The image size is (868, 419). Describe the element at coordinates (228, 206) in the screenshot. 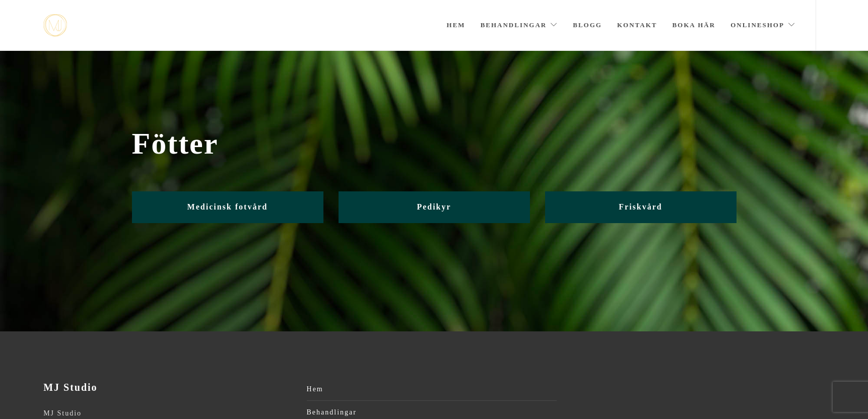

I see `span: Medicinsk fotvård` at that location.